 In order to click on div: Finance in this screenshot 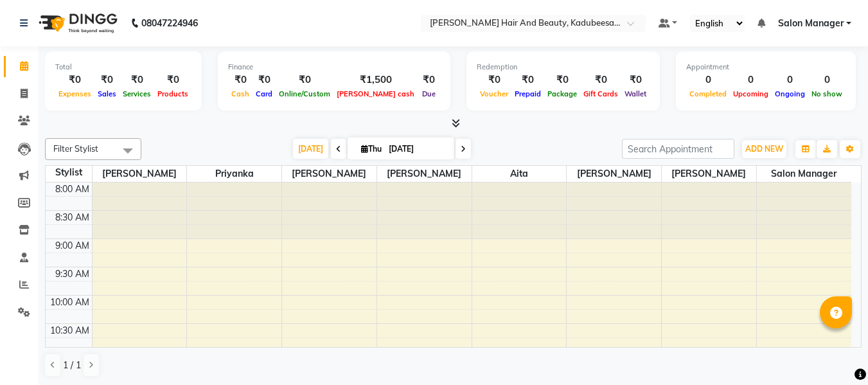, I will do `click(334, 67)`.